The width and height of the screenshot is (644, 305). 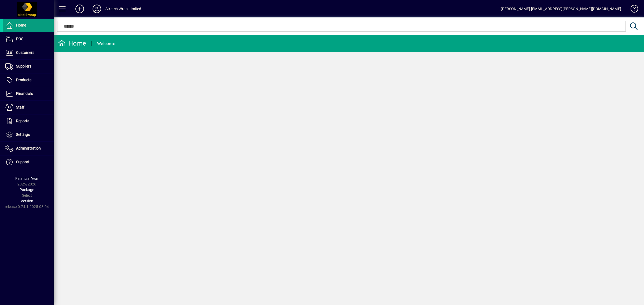 I want to click on span: Home, so click(x=21, y=25).